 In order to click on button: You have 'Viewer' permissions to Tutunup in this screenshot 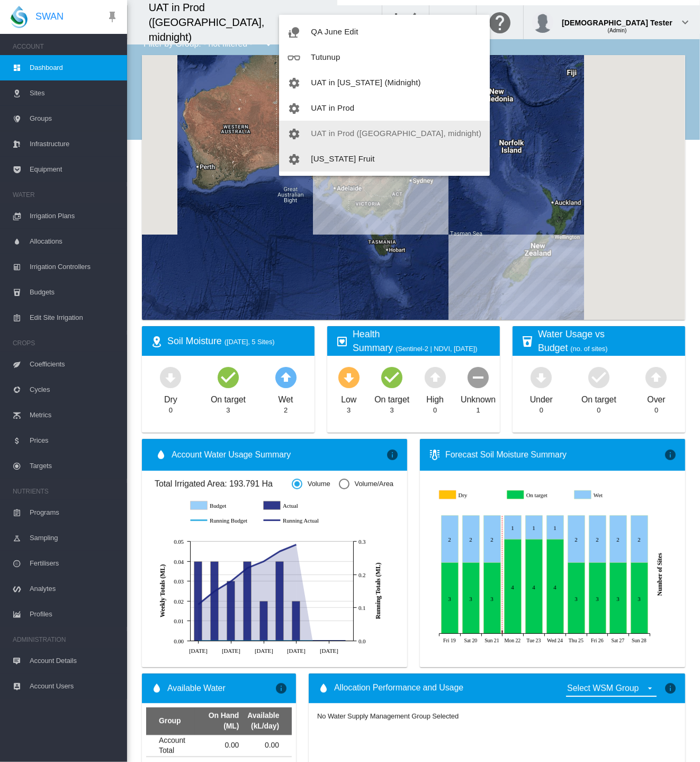, I will do `click(384, 57)`.